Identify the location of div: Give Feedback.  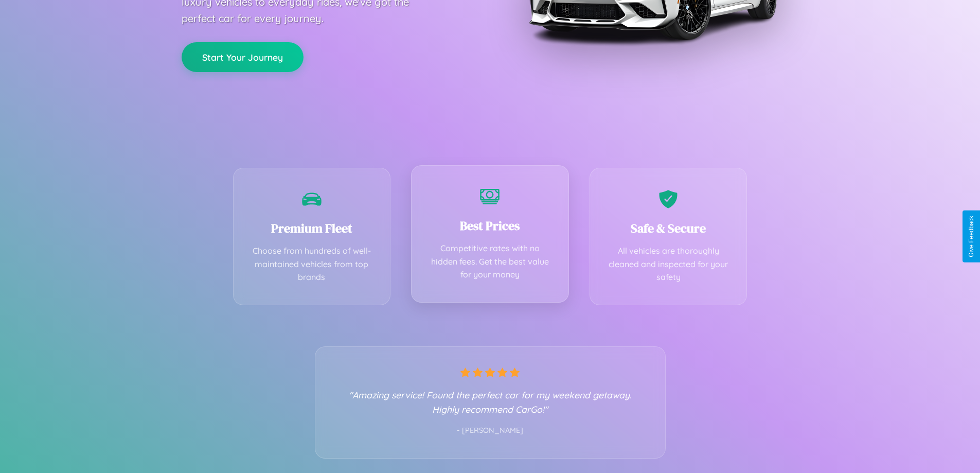
(972, 236).